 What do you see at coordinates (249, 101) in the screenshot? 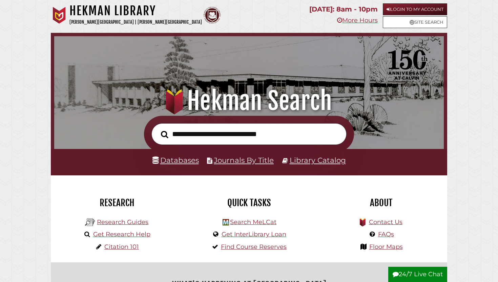
I see `h1: Hekman Search` at bounding box center [249, 101].